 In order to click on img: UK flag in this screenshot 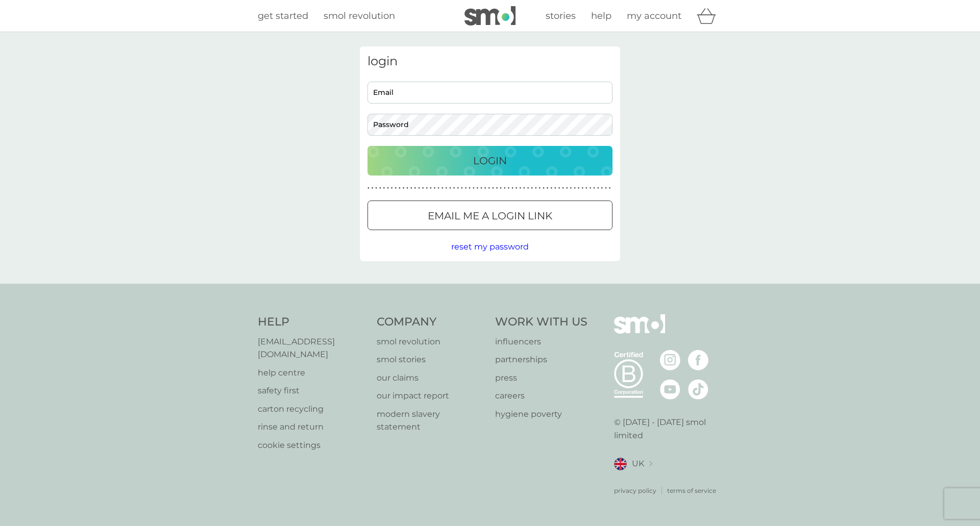, I will do `click(620, 464)`.